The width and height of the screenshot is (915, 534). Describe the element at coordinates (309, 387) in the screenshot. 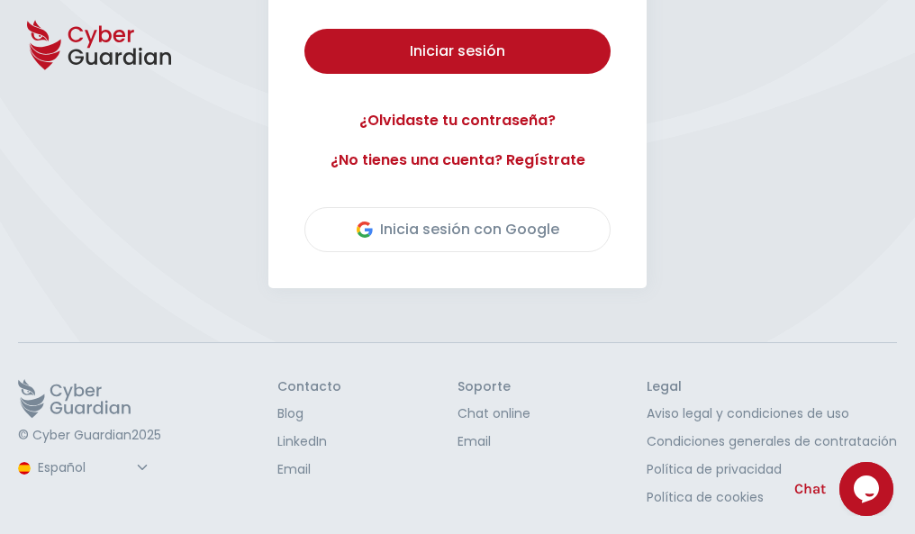

I see `h3: Contacto` at that location.